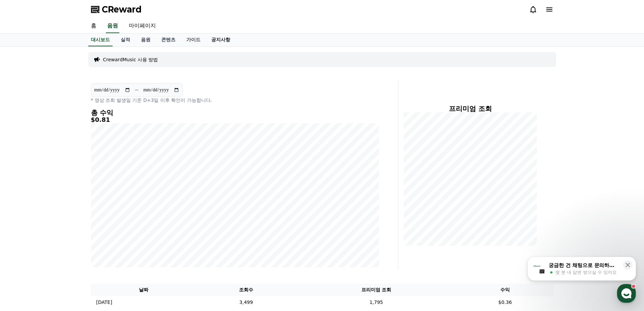 This screenshot has width=644, height=311. I want to click on a: 가이드, so click(193, 40).